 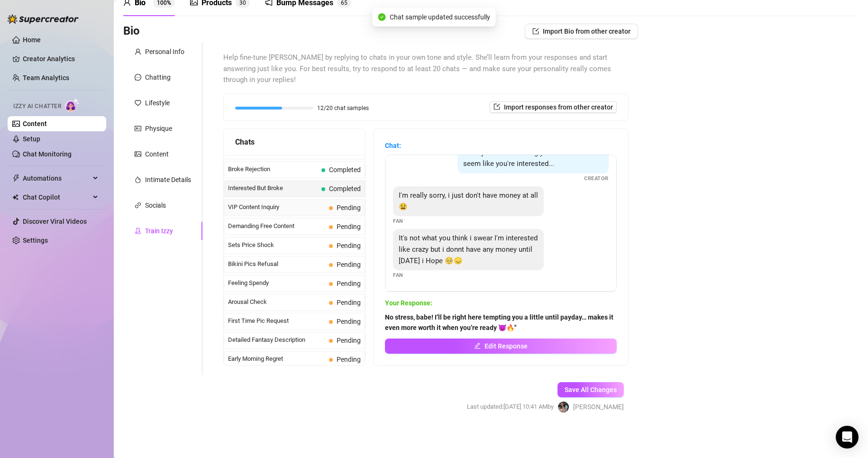 I want to click on span: message, so click(x=138, y=78).